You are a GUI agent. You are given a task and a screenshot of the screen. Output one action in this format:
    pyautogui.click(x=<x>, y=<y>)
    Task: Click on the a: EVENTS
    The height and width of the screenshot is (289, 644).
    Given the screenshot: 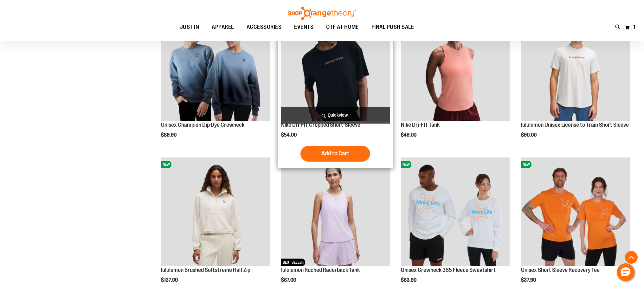 What is the action you would take?
    pyautogui.click(x=303, y=27)
    